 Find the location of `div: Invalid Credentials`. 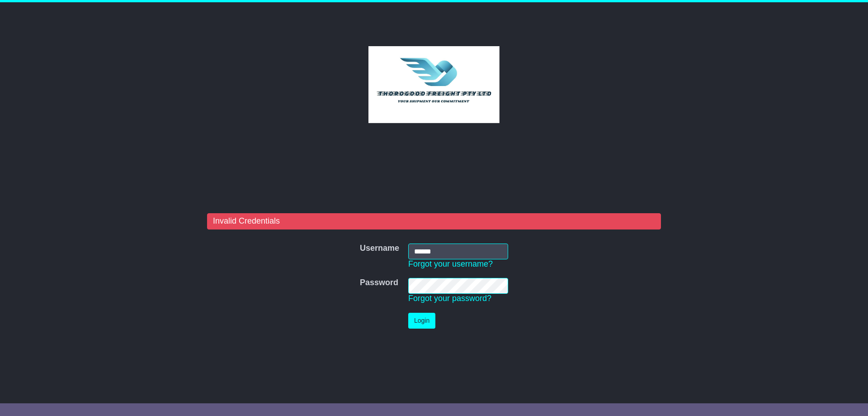

div: Invalid Credentials is located at coordinates (434, 221).